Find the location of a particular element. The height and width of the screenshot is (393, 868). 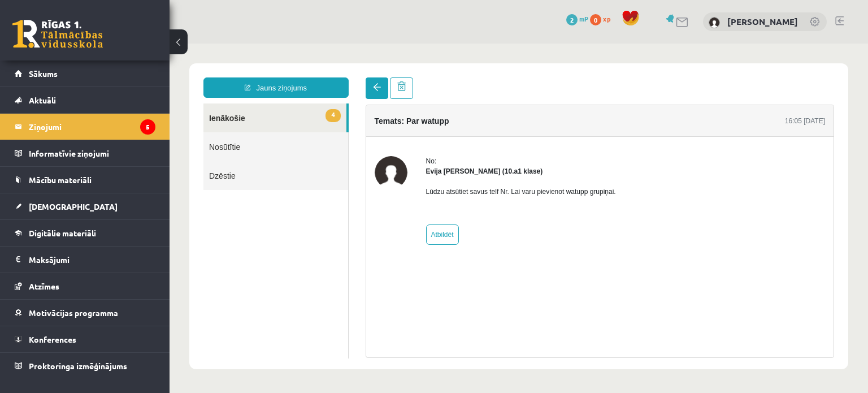

span: 0 is located at coordinates (596, 20).